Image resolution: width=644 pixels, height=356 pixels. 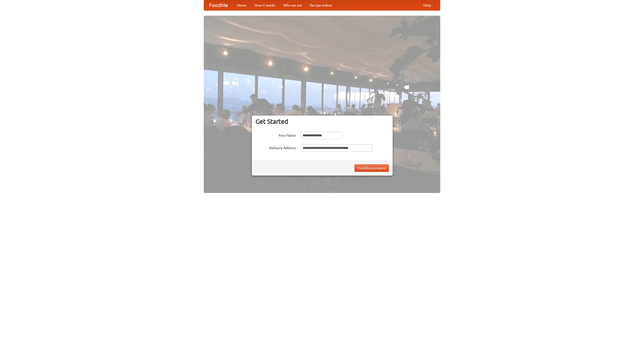 I want to click on button: Find Restaurants!, so click(x=372, y=168).